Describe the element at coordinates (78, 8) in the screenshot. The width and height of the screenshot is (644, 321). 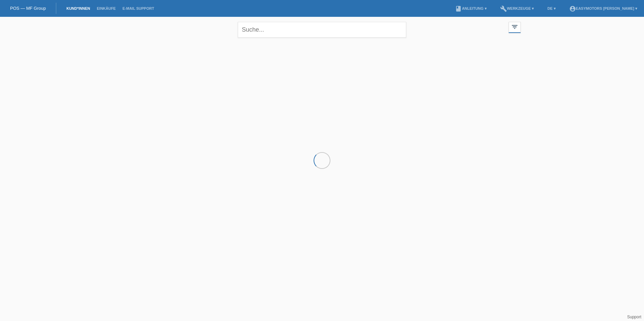
I see `a: Kund*innen` at that location.